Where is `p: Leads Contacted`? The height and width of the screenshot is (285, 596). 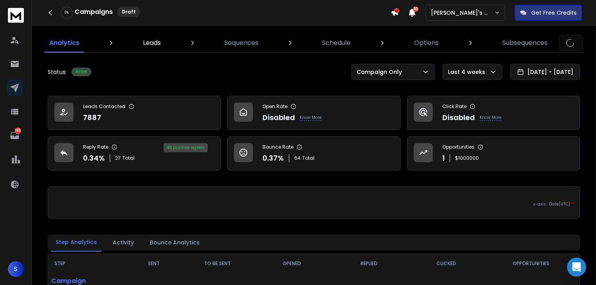
p: Leads Contacted is located at coordinates (104, 106).